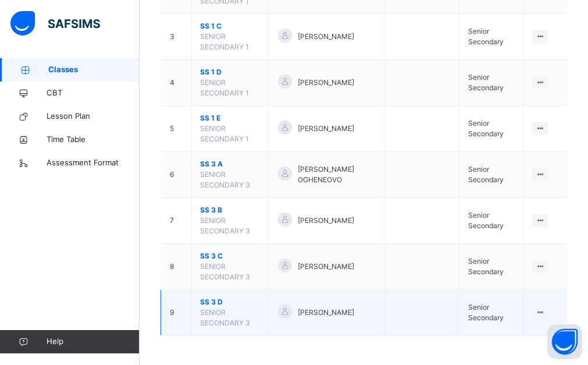 This screenshot has width=588, height=365. Describe the element at coordinates (93, 341) in the screenshot. I see `span: Help` at that location.